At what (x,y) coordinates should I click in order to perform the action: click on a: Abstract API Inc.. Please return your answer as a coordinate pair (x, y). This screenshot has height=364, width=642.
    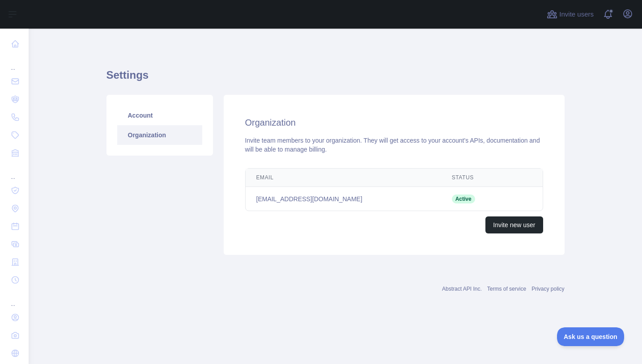
    Looking at the image, I should click on (462, 289).